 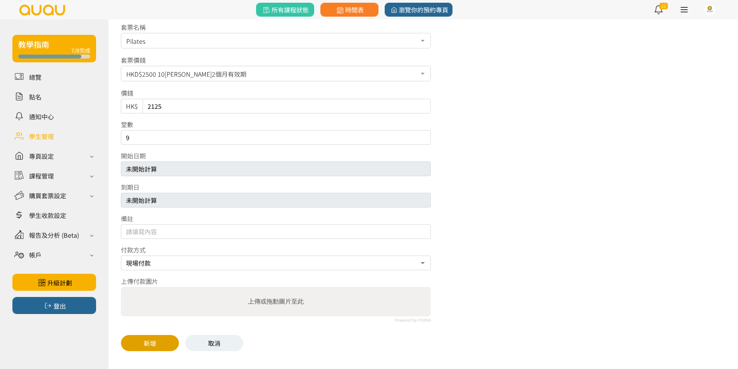 What do you see at coordinates (54, 282) in the screenshot?
I see `a: 升級計劃` at bounding box center [54, 282].